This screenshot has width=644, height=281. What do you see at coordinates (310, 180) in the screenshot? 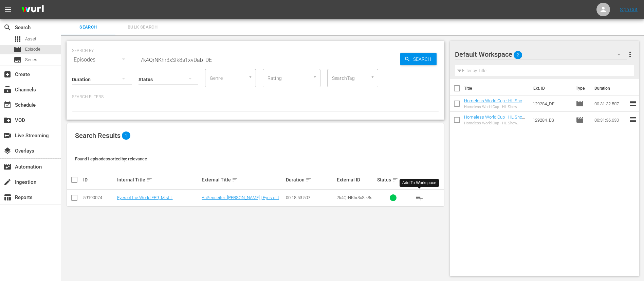
I see `div: Duration` at bounding box center [310, 180].